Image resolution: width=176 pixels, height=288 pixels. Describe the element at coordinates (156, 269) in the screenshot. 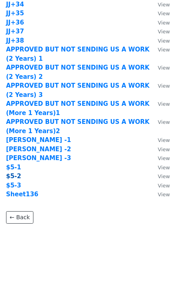

I see `div: Chat Widget` at that location.